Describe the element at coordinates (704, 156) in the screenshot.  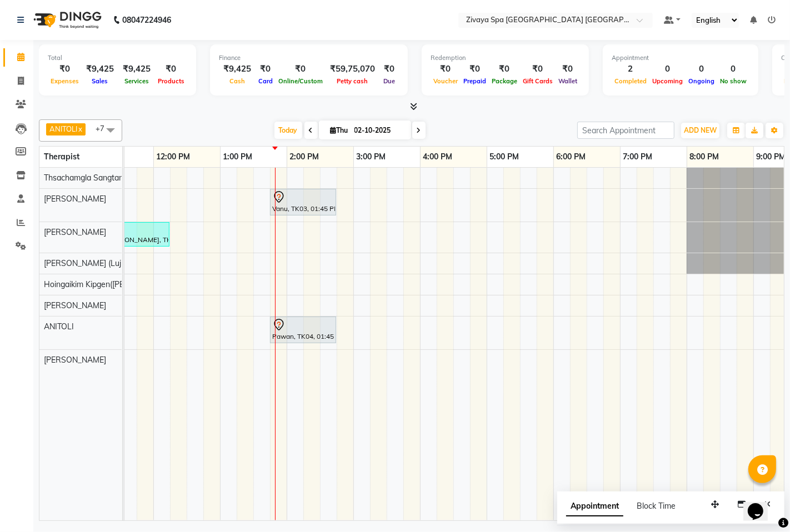
I see `a: 8:00 PM` at that location.